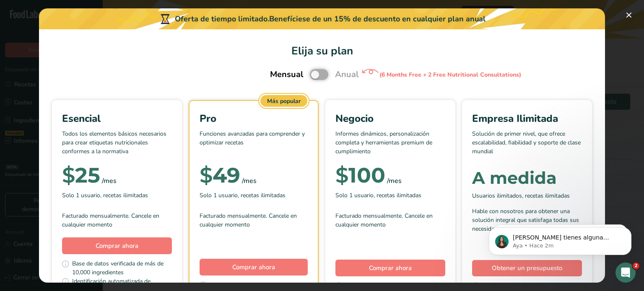  I want to click on div: Más popular, so click(284, 101).